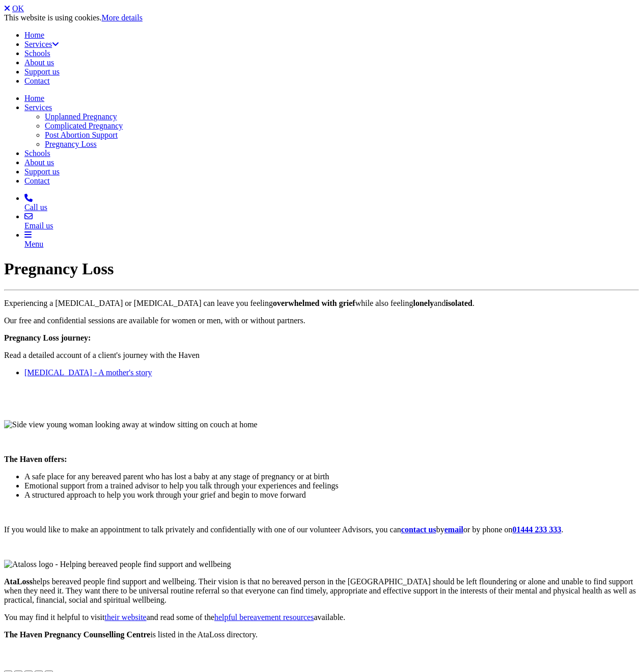 The image size is (643, 672). I want to click on div: This website is using cookies., so click(322, 18).